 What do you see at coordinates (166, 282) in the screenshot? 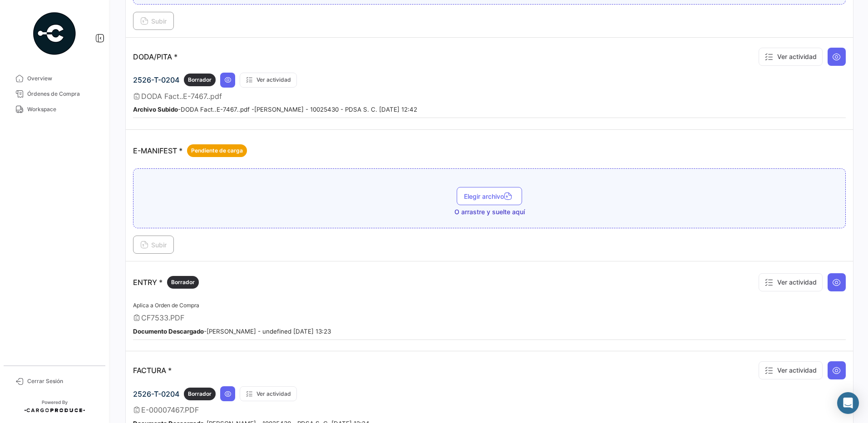
I see `p: ENTRY *` at bounding box center [166, 282].